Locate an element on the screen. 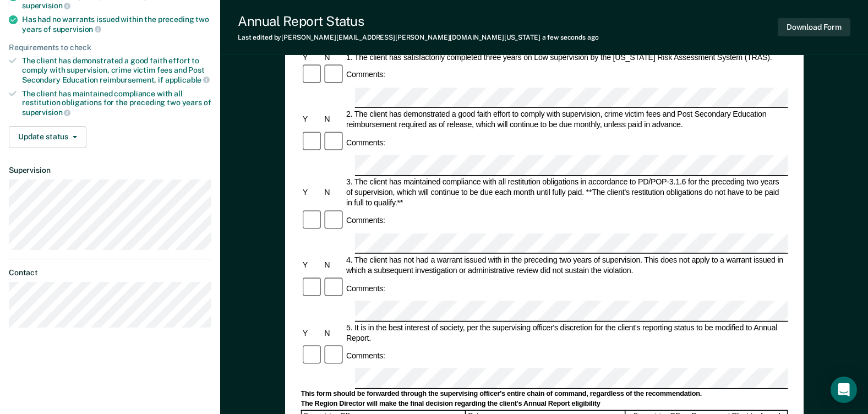 This screenshot has width=868, height=414. span: applicable is located at coordinates (187, 80).